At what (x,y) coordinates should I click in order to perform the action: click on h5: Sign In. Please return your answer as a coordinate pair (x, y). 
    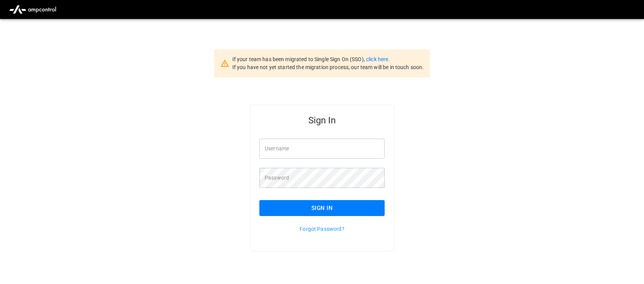
    Looking at the image, I should click on (322, 121).